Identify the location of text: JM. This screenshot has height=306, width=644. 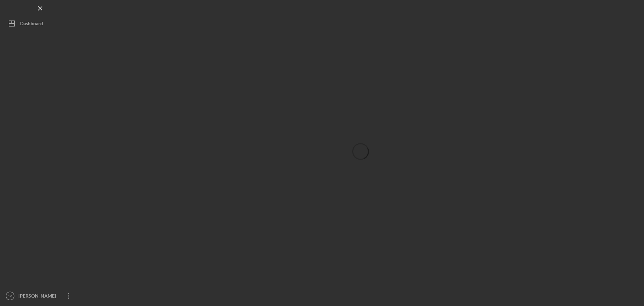
(10, 296).